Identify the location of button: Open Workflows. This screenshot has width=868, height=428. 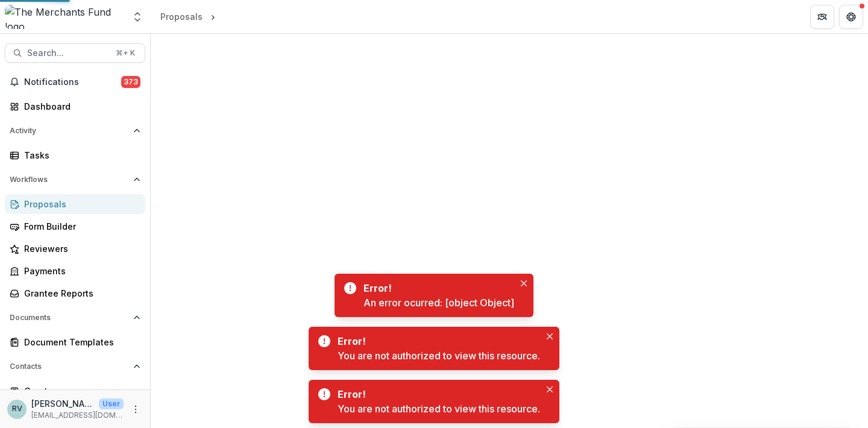
(74, 180).